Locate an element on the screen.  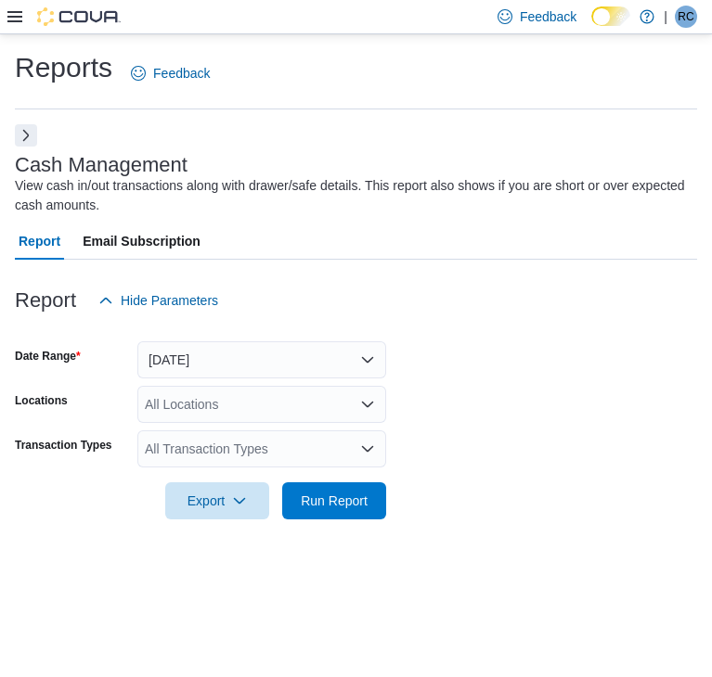
input: Dark Mode is located at coordinates (611, 16).